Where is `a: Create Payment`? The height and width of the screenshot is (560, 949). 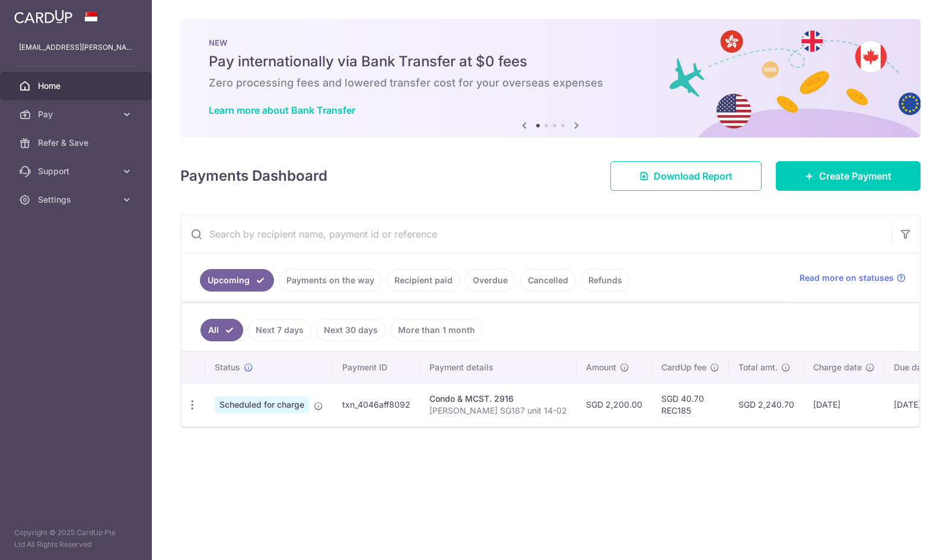 a: Create Payment is located at coordinates (848, 176).